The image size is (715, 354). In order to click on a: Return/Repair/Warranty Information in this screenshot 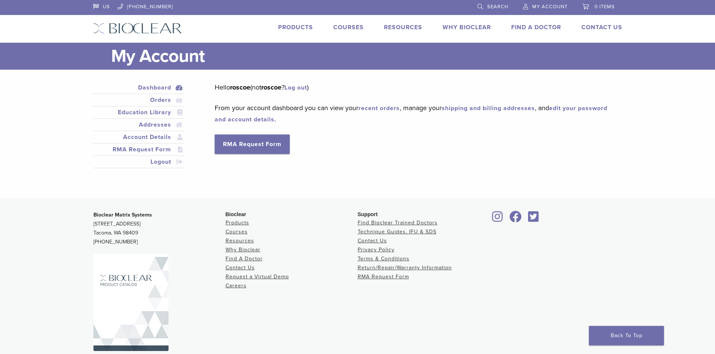, I will do `click(404, 268)`.